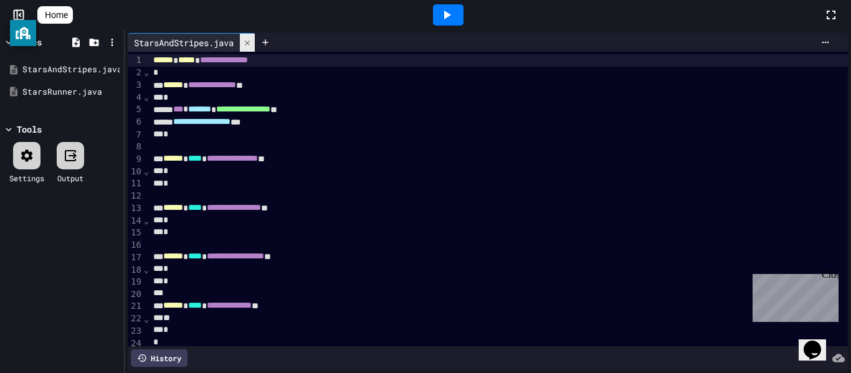 The height and width of the screenshot is (373, 851). Describe the element at coordinates (135, 282) in the screenshot. I see `div: 19` at that location.